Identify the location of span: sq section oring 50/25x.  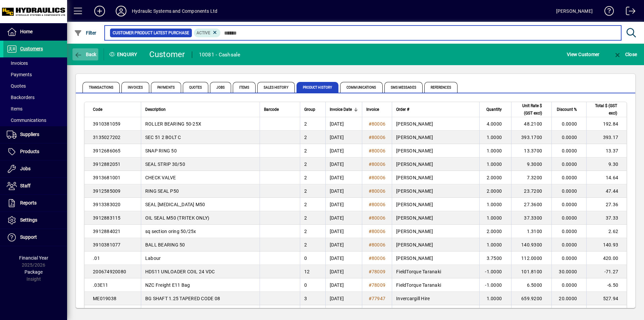
(171, 231).